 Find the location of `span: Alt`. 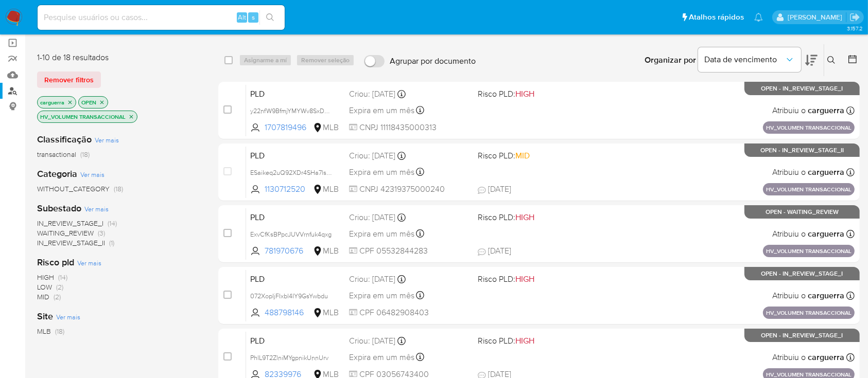

span: Alt is located at coordinates (242, 17).